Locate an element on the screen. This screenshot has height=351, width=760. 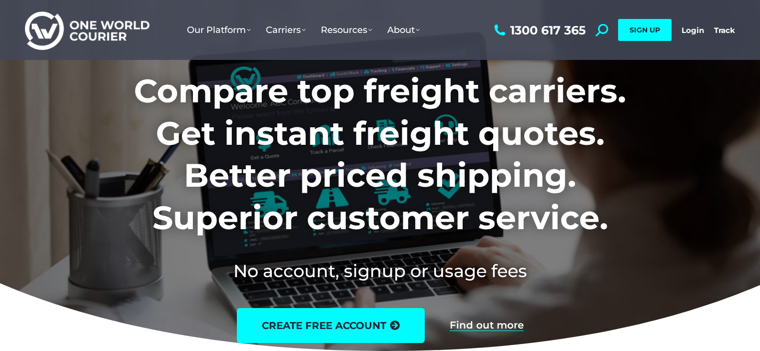
span: Carriers is located at coordinates (286, 30).